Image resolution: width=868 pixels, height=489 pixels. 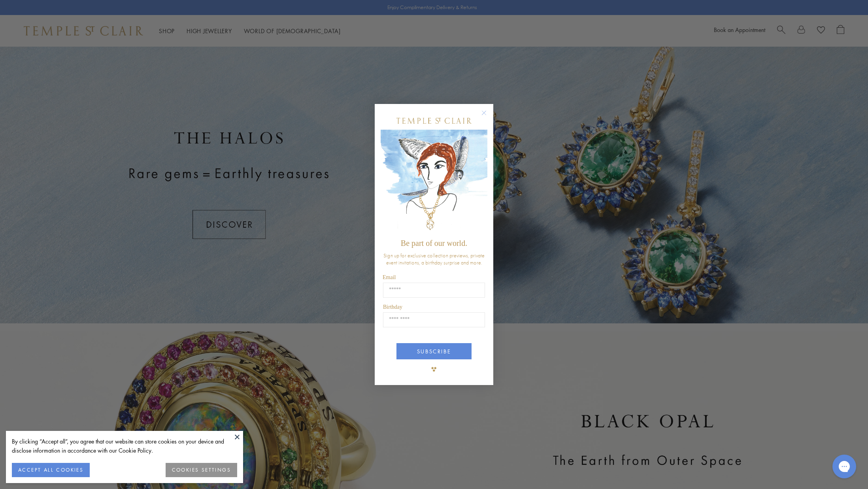 What do you see at coordinates (389, 277) in the screenshot?
I see `span: Email` at bounding box center [389, 277].